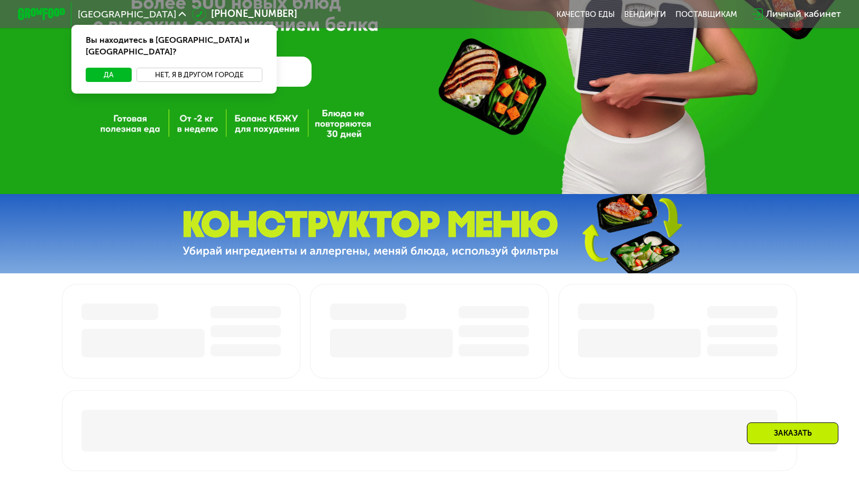  I want to click on button: Да, so click(108, 75).